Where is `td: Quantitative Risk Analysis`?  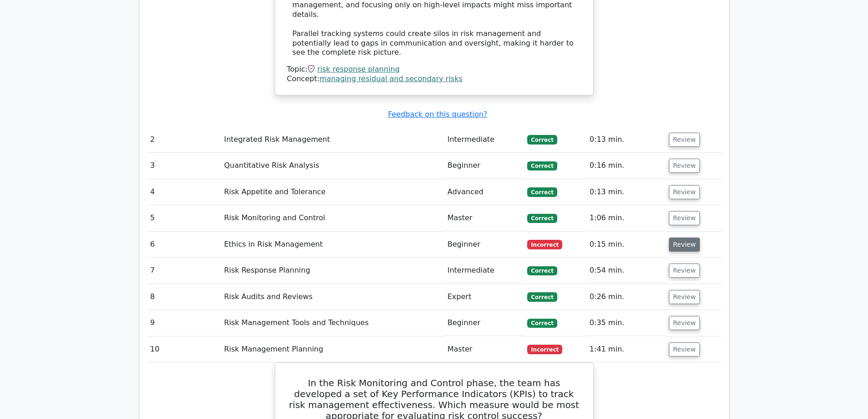 td: Quantitative Risk Analysis is located at coordinates (332, 165).